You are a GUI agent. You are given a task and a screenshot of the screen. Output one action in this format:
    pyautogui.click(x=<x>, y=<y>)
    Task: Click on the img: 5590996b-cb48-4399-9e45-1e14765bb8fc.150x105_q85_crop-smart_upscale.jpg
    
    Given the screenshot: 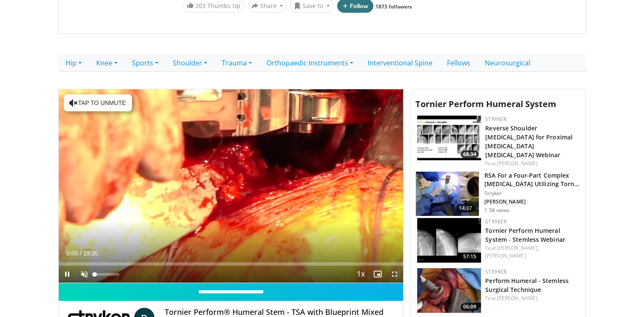 What is the action you would take?
    pyautogui.click(x=449, y=138)
    